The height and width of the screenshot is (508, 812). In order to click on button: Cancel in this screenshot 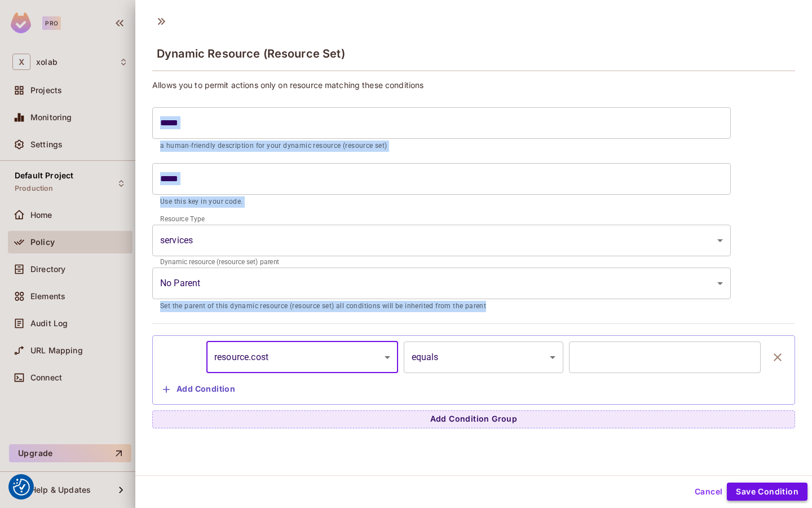, I will do `click(708, 492)`.